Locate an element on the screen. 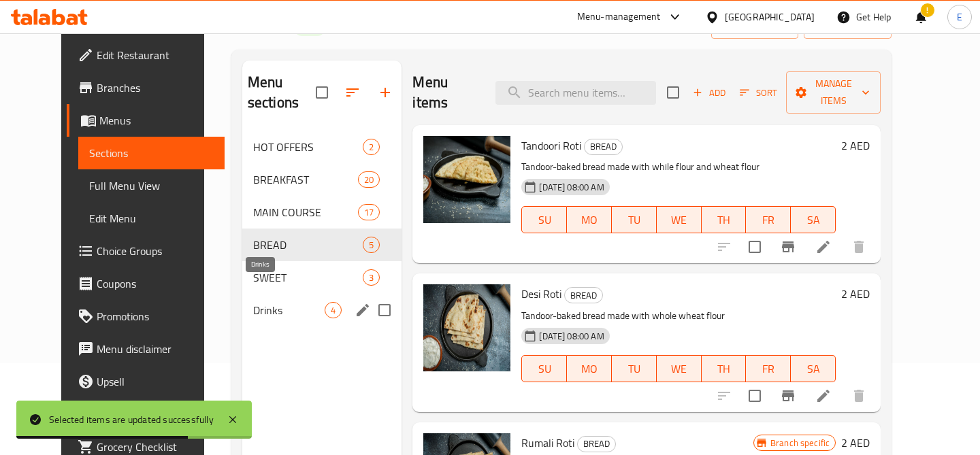 The height and width of the screenshot is (455, 980). div: BREAKFAST20 is located at coordinates (322, 179).